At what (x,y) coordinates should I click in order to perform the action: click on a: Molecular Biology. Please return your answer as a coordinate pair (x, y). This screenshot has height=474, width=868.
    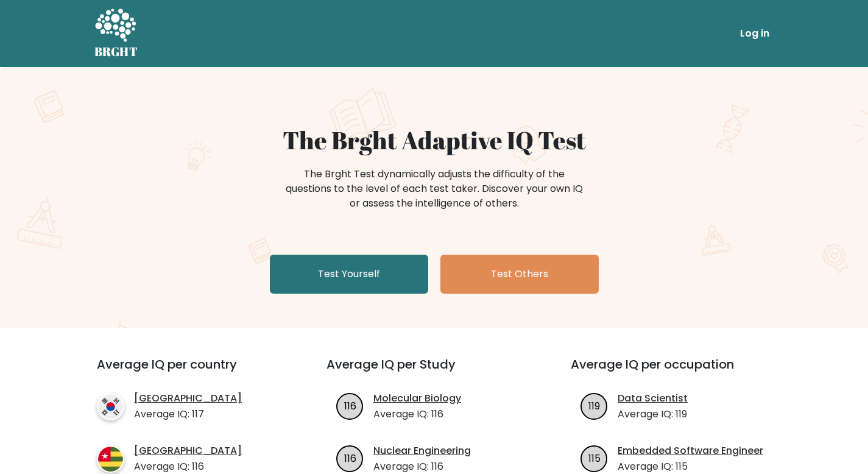
    Looking at the image, I should click on (417, 399).